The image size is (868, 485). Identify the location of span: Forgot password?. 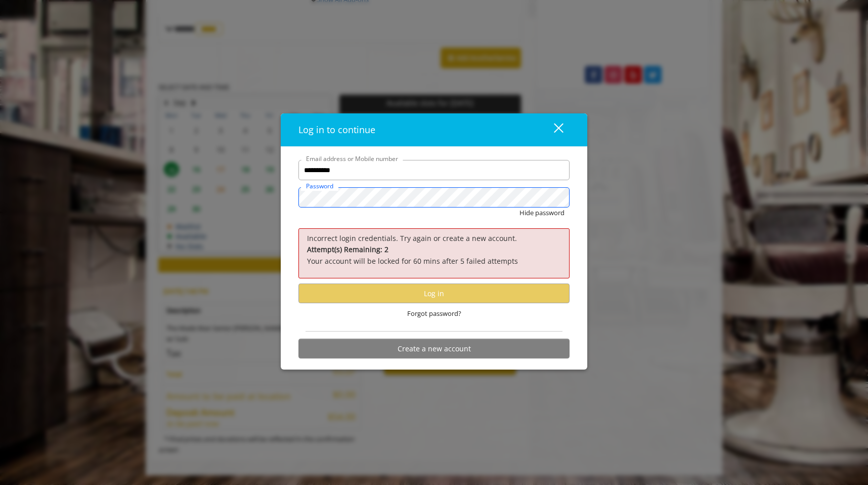
(434, 314).